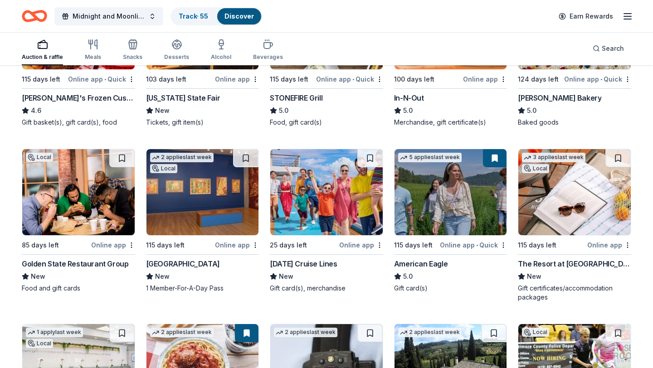  Describe the element at coordinates (268, 57) in the screenshot. I see `div: Beverages` at that location.